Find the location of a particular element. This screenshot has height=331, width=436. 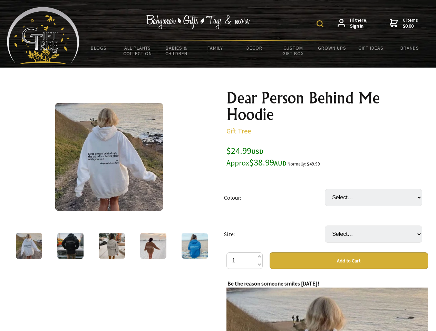

a: Hi there,Sign in is located at coordinates (353, 23).